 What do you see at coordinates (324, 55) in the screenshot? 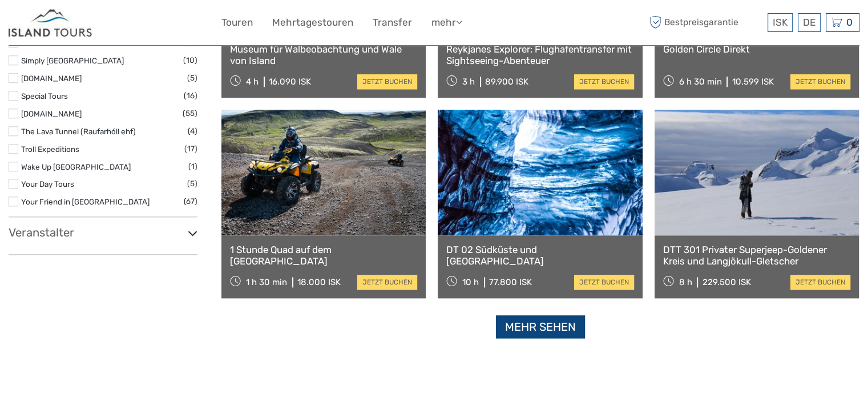
I see `a: Museum für Walbeobachtung und Wale von Island` at bounding box center [324, 55].